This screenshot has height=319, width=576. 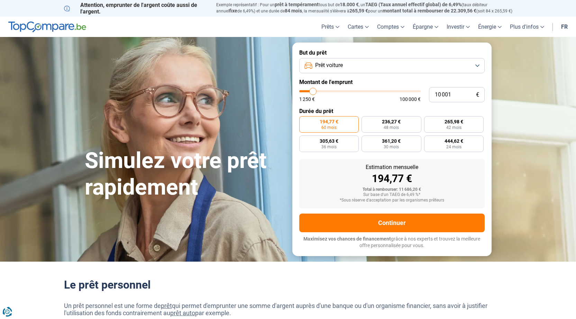 I want to click on span: Prêt voiture, so click(x=329, y=65).